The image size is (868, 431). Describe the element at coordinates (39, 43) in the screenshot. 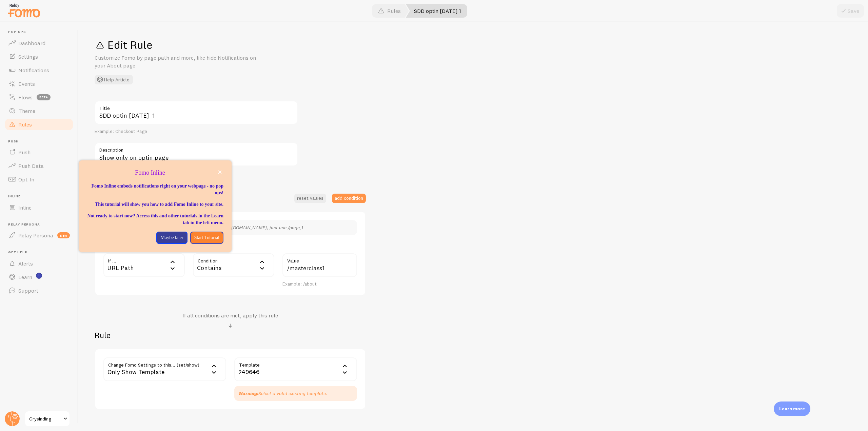

I see `a: Dashboard` at that location.